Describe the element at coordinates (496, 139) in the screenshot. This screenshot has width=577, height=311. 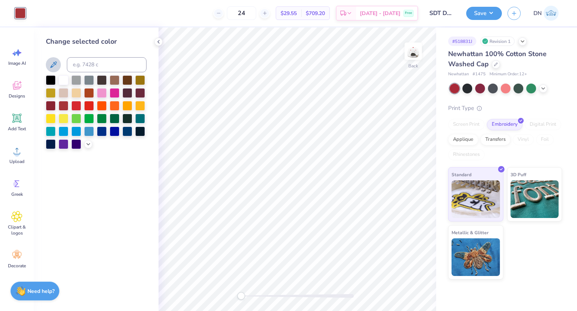
I see `div: Transfers` at that location.